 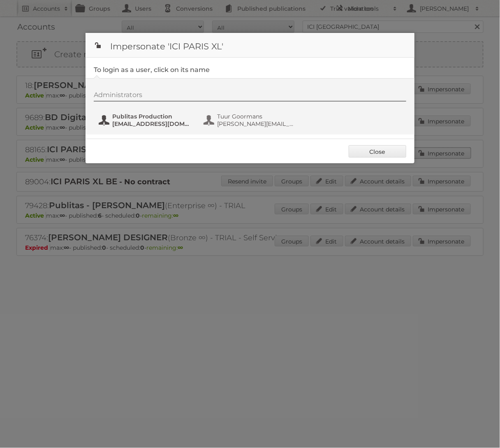 I want to click on span: Publitas Production, so click(x=152, y=116).